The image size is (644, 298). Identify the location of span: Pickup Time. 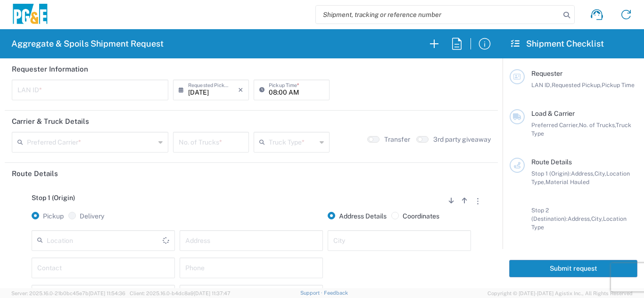
(618, 85).